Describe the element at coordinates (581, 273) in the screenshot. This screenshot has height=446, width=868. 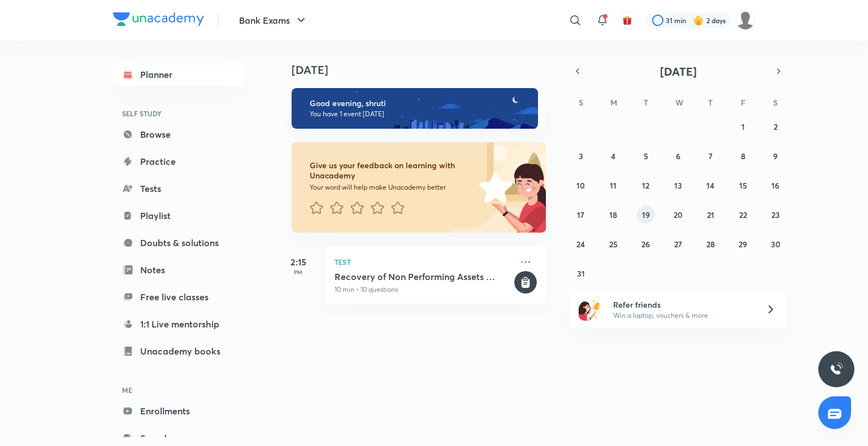
I see `button: August 31, 2025` at that location.